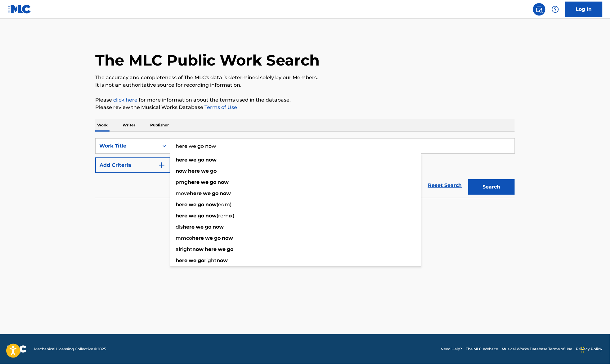 The height and width of the screenshot is (364, 610). Describe the element at coordinates (556, 9) in the screenshot. I see `div: Help` at that location.